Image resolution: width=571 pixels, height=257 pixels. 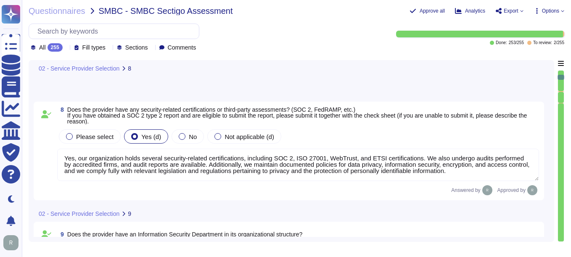 I want to click on button: Approve all, so click(x=427, y=11).